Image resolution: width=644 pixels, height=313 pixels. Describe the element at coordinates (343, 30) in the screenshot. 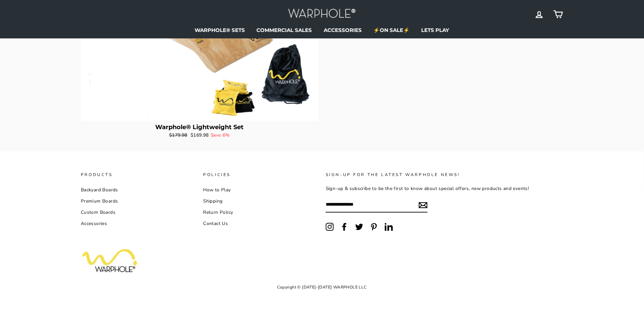

I see `a: ACCESSORIES` at that location.